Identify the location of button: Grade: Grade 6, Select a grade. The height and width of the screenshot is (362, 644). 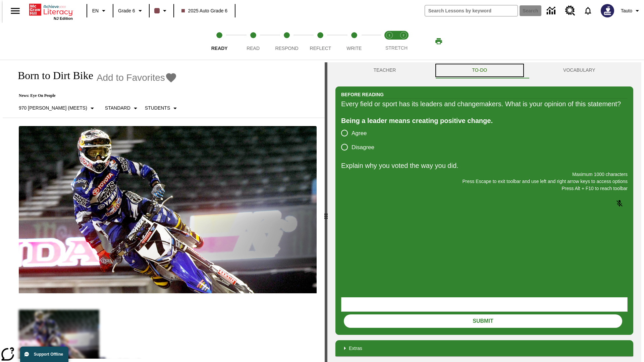
(131, 11).